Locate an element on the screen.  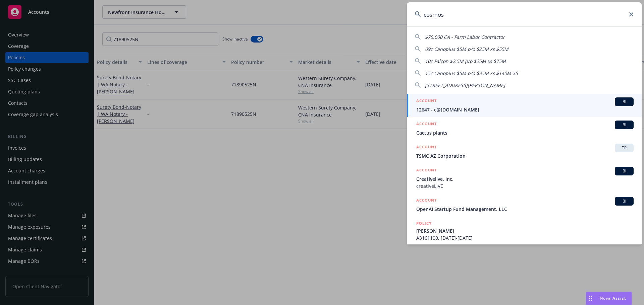
span: Creativelive, Inc. is located at coordinates (525, 179).